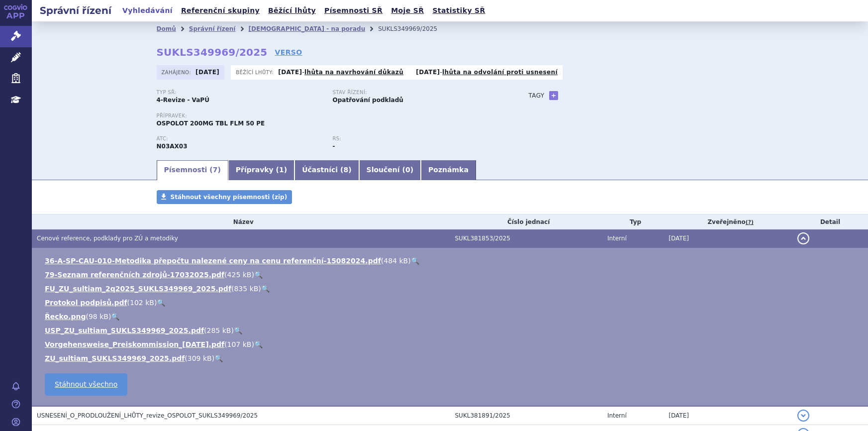 The image size is (868, 431). Describe the element at coordinates (395, 260) in the screenshot. I see `span: 484 kB` at that location.